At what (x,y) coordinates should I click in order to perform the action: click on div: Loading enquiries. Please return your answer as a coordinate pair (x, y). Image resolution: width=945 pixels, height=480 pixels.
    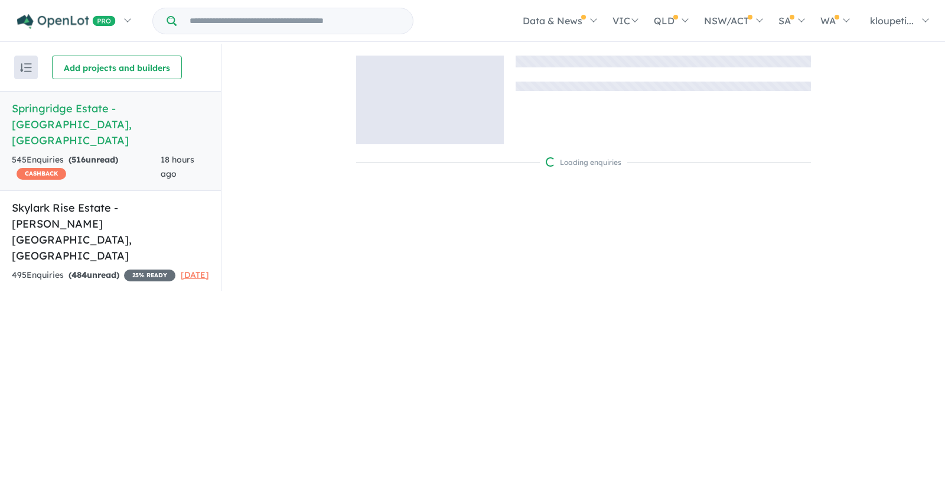
    Looking at the image, I should click on (584, 162).